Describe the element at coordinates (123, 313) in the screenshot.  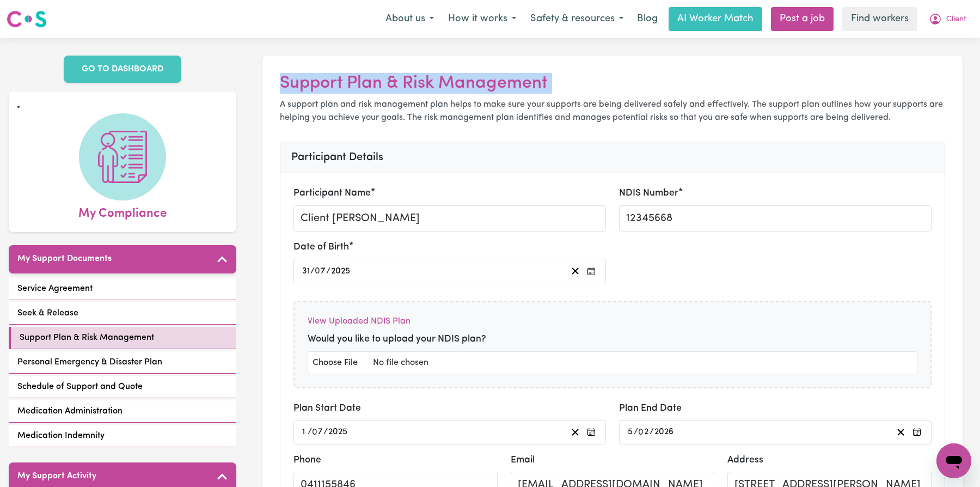
I see `a: Seek & Release` at that location.